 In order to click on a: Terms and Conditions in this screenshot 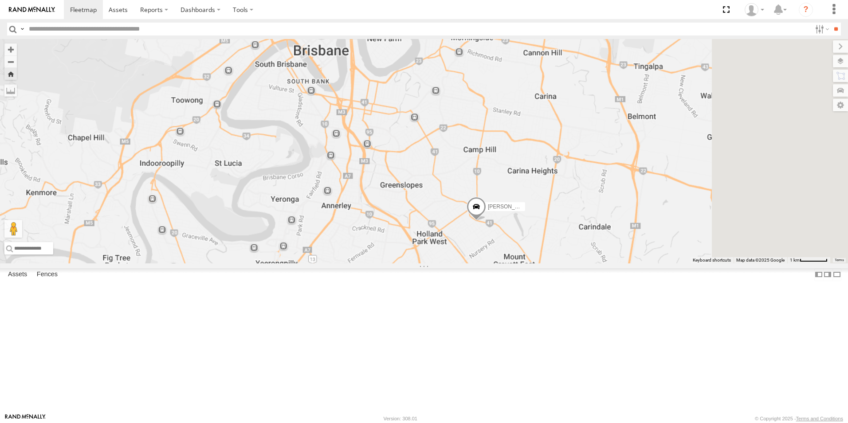, I will do `click(820, 419)`.